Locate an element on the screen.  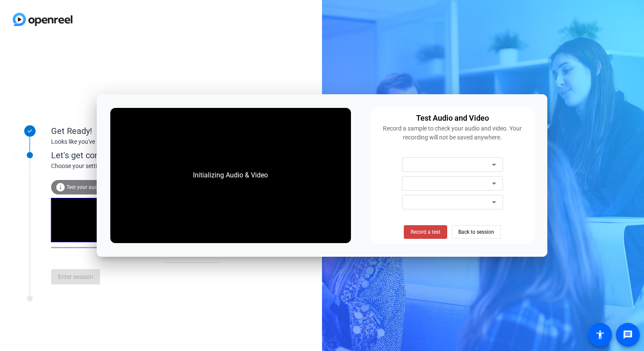
div: Get Ready! is located at coordinates (136, 131).